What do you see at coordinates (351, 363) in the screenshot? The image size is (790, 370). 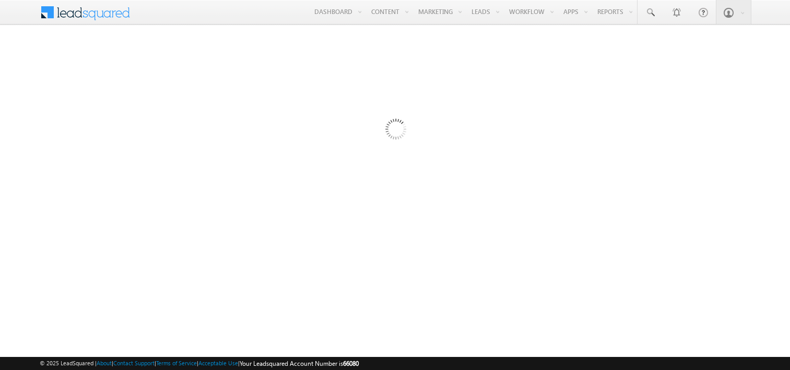 I see `span: 66080` at bounding box center [351, 363].